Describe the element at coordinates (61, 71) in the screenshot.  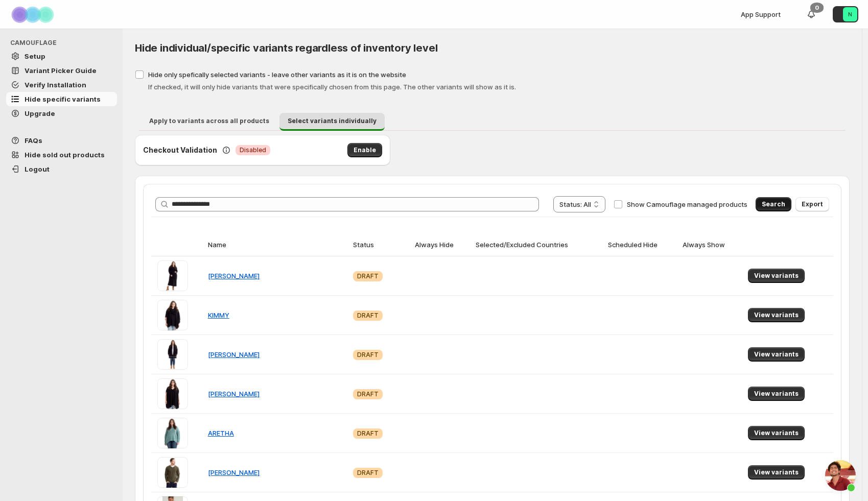
I see `a: Variant Picker Guide` at that location.